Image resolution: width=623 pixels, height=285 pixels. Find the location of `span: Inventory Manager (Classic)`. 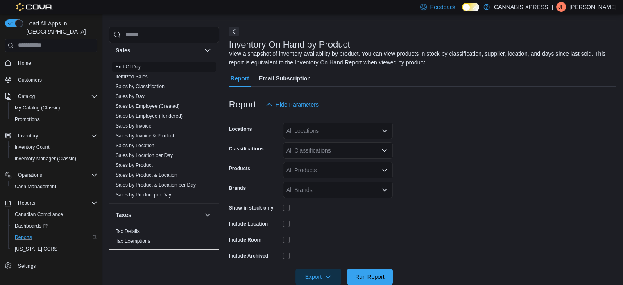

span: Inventory Manager (Classic) is located at coordinates (54, 159).